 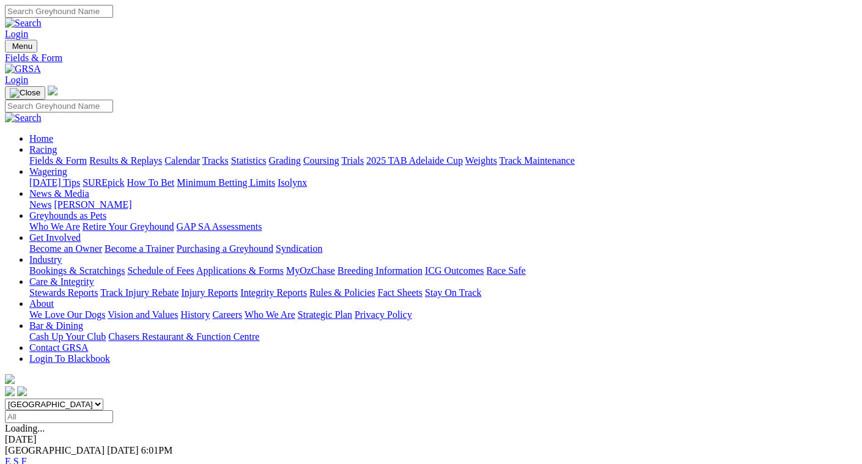 What do you see at coordinates (443, 293) in the screenshot?
I see `div: Care & Integrity` at bounding box center [443, 293].